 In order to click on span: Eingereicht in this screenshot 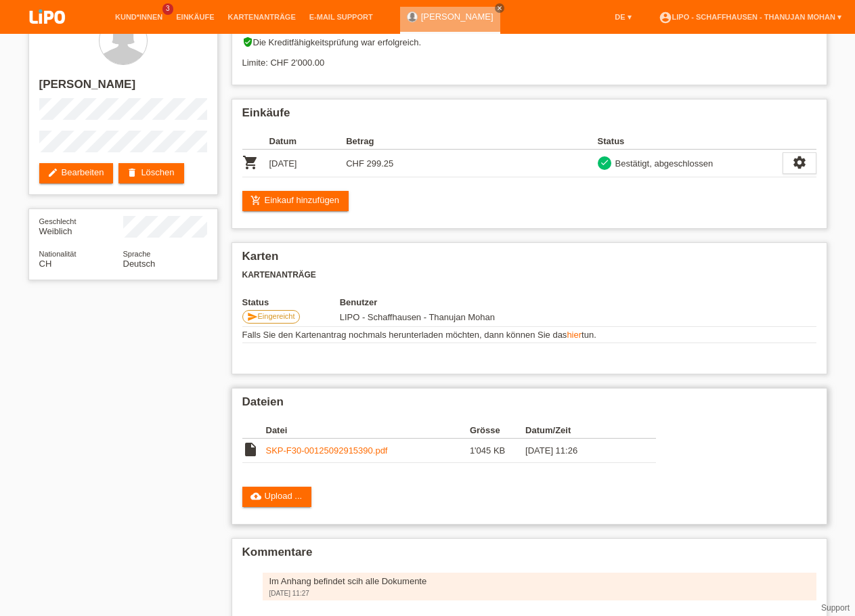, I will do `click(276, 316)`.